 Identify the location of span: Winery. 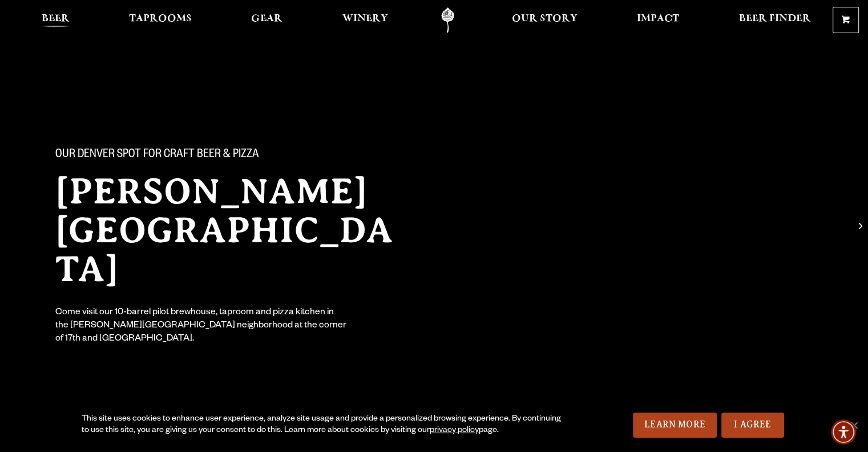
(365, 19).